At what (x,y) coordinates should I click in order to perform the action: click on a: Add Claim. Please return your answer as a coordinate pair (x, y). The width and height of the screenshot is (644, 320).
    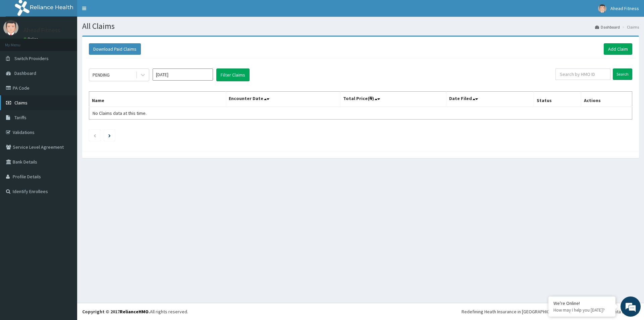
    Looking at the image, I should click on (618, 49).